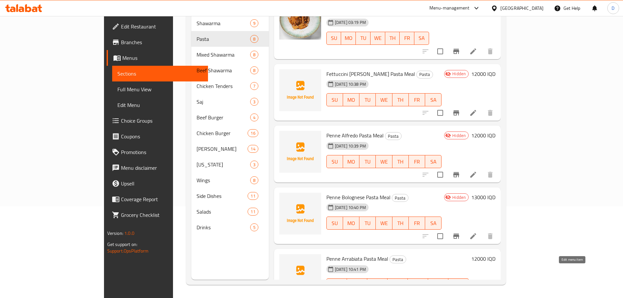  Describe the element at coordinates (223, 70) in the screenshot. I see `span: Beef Shawarma` at that location.